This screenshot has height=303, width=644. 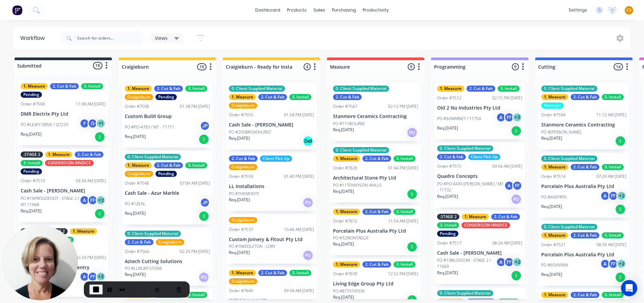 What do you see at coordinates (205, 203) in the screenshot?
I see `div: JP` at bounding box center [205, 203].